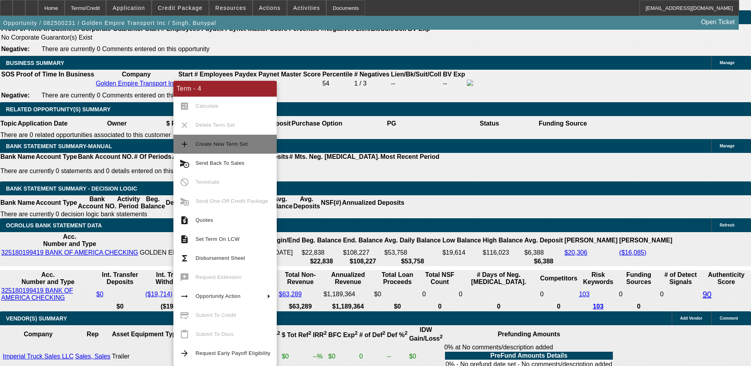  Describe the element at coordinates (58, 109) in the screenshot. I see `span: RELATED OPPORTUNITY(S) SUMMARY` at that location.